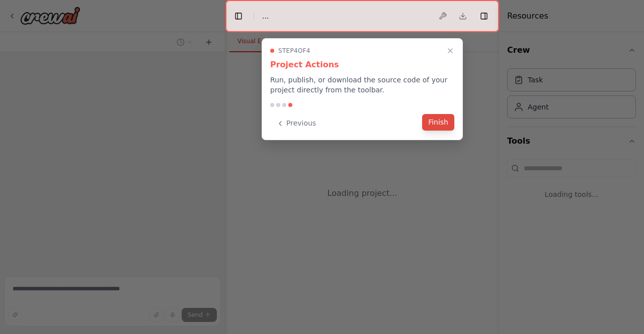 This screenshot has width=644, height=334. I want to click on span: Step 4 of 4, so click(294, 51).